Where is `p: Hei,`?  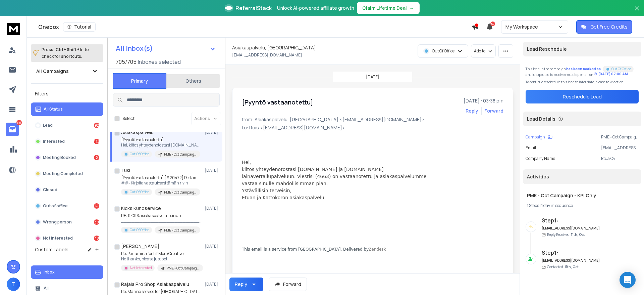
p: Hei, is located at coordinates (340, 162).